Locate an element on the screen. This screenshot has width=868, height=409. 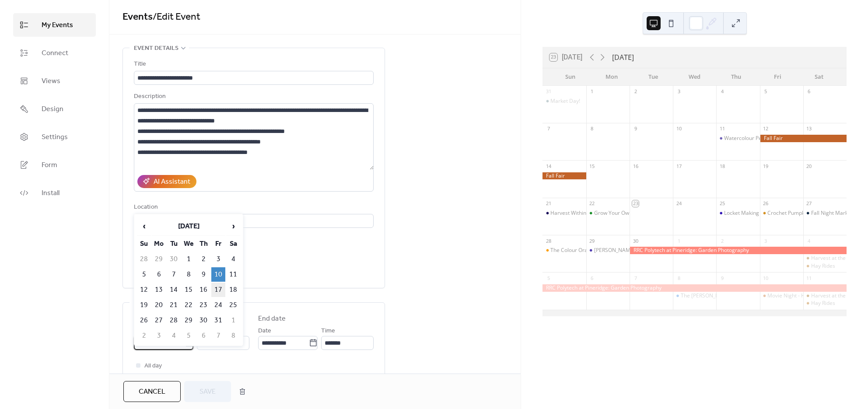
div: Fall Fair is located at coordinates (803, 139).